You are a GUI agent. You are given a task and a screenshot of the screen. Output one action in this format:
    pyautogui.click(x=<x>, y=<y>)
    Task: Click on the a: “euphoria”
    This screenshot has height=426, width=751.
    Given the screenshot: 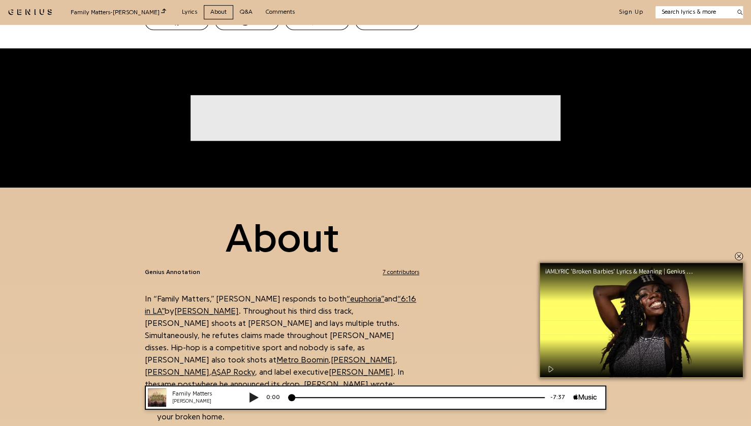 What is the action you would take?
    pyautogui.click(x=365, y=299)
    